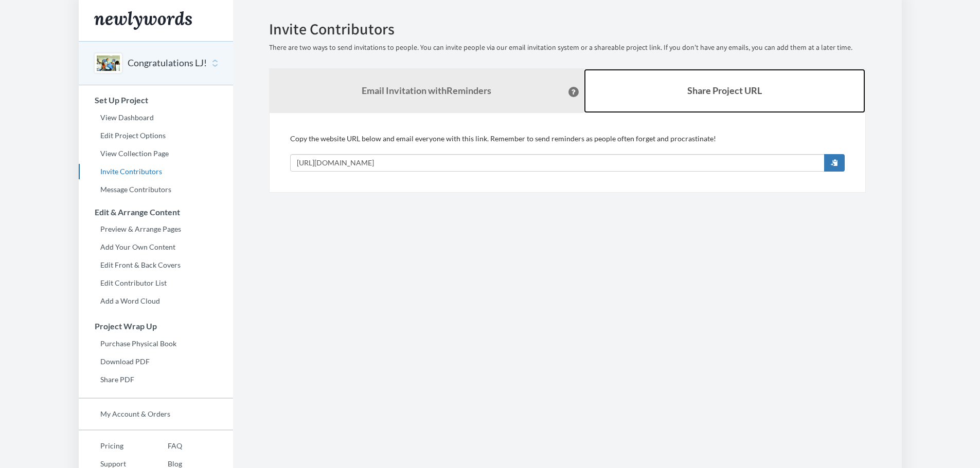  I want to click on strong: Email Invitation with Reminders, so click(426, 90).